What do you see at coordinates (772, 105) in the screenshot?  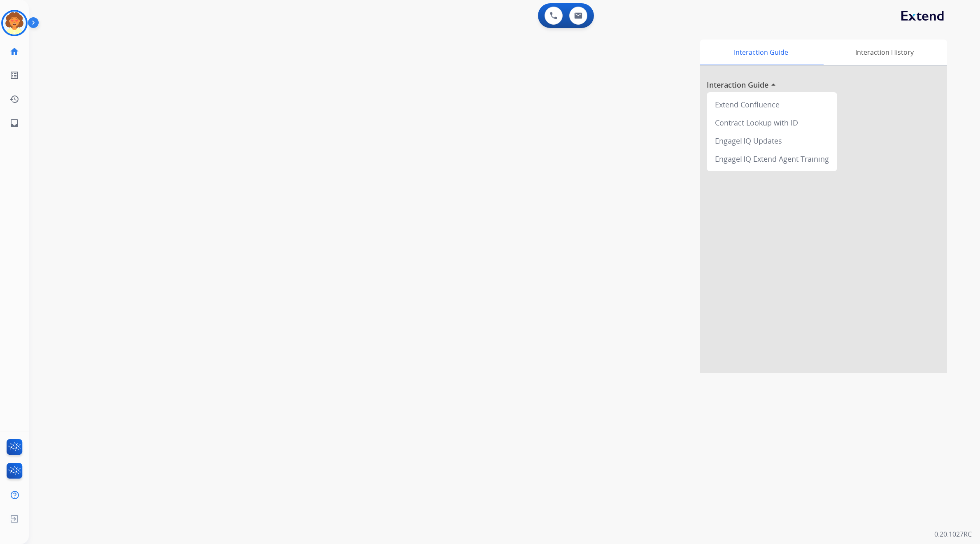 I see `div: Extend Confluence` at bounding box center [772, 105].